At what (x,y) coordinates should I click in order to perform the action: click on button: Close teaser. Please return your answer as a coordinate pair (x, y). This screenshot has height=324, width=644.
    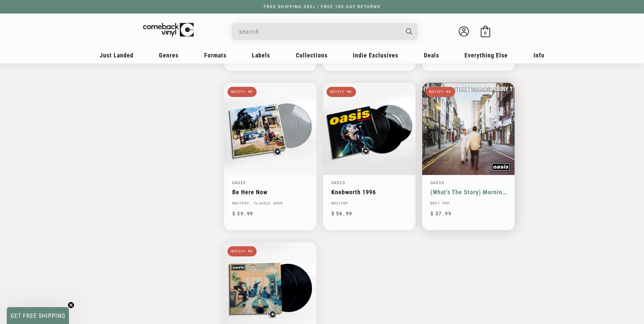
    Looking at the image, I should click on (71, 305).